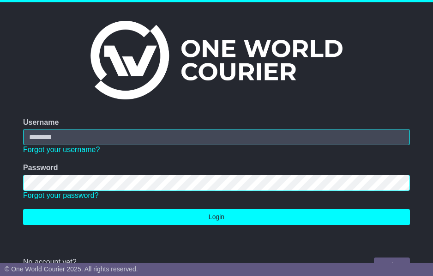 This screenshot has height=276, width=433. I want to click on label: Password, so click(41, 167).